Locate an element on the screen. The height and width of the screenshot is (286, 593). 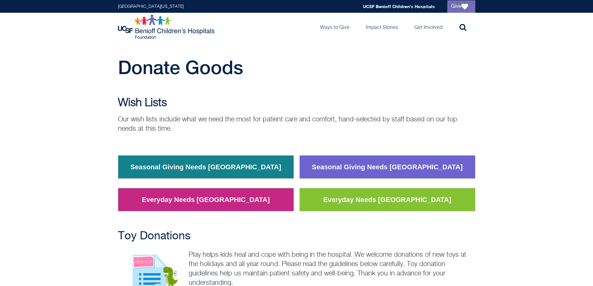
a: Impact Stories is located at coordinates (382, 27).